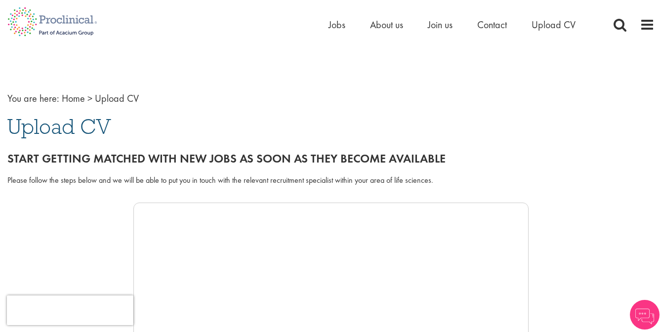 This screenshot has height=332, width=662. I want to click on span: Contact, so click(492, 25).